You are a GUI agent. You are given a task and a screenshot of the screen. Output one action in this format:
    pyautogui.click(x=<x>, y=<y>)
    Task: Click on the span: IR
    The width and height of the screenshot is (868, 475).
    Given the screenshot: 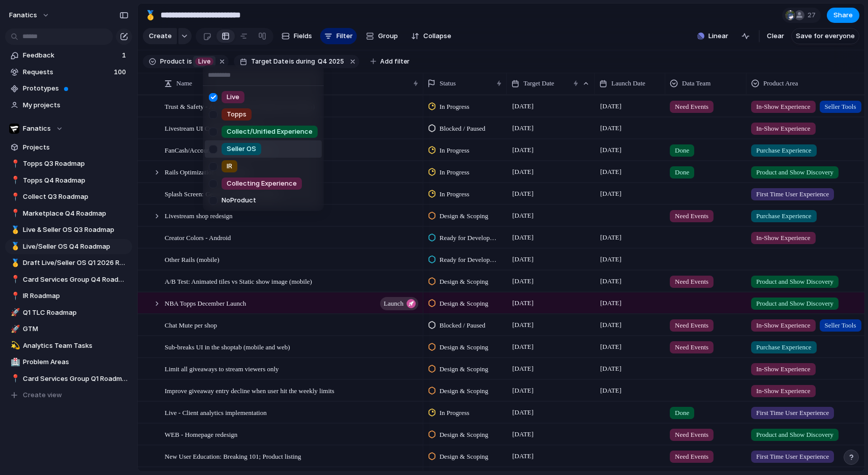 What is the action you would take?
    pyautogui.click(x=229, y=167)
    